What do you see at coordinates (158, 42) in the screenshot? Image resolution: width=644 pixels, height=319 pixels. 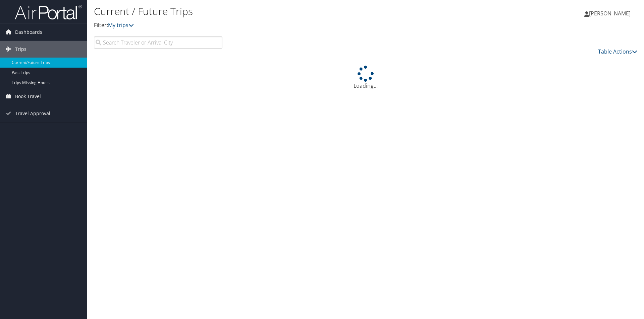 I see `input: Search Traveler or Arrival City` at bounding box center [158, 42].